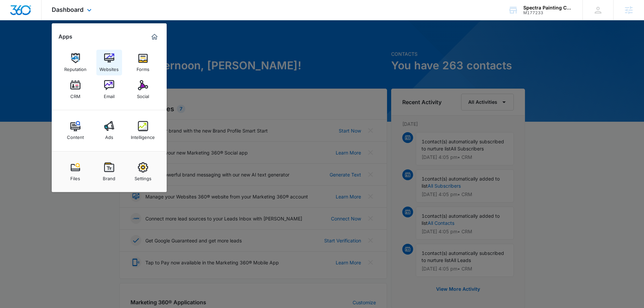 This screenshot has width=644, height=308. I want to click on a: CRM, so click(75, 90).